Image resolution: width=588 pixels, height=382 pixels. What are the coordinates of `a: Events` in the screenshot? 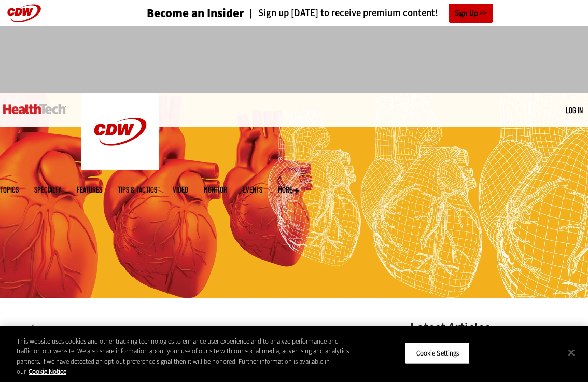 It's located at (253, 189).